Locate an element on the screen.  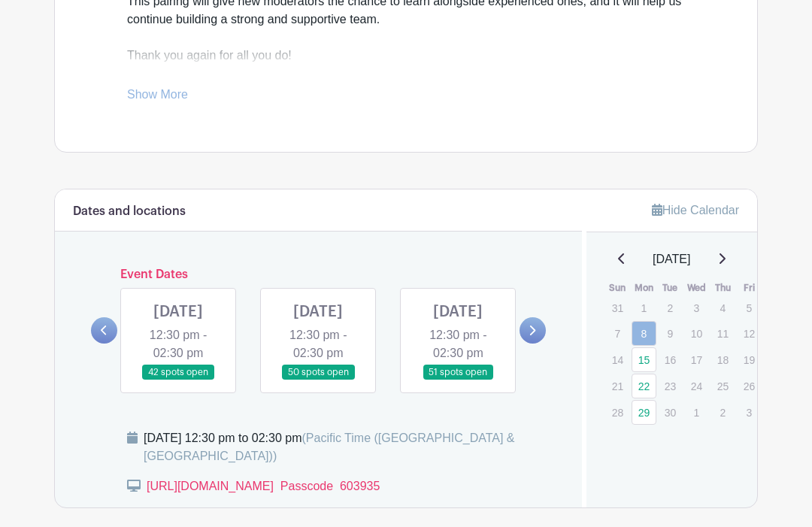
th: Tue is located at coordinates (670, 288).